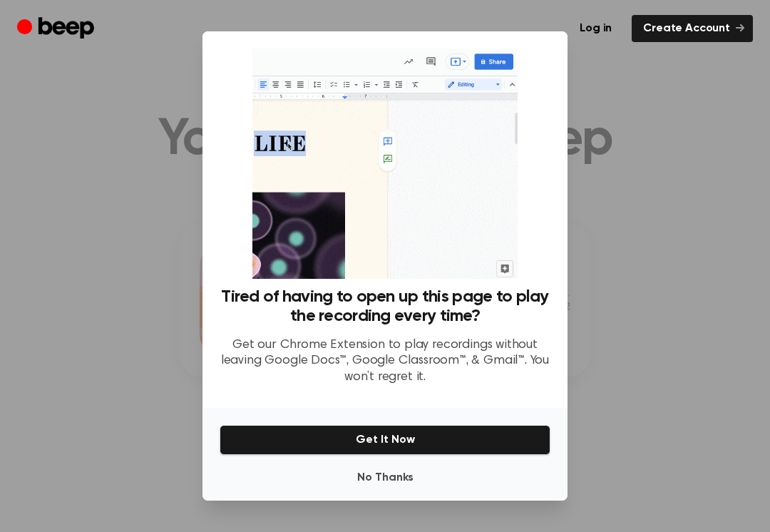 The image size is (770, 532). What do you see at coordinates (385, 362) in the screenshot?
I see `p: Get our Chrome Extension to play recordings without leaving Google Docs™, Google Classroom™, & Gm...` at bounding box center [385, 362].